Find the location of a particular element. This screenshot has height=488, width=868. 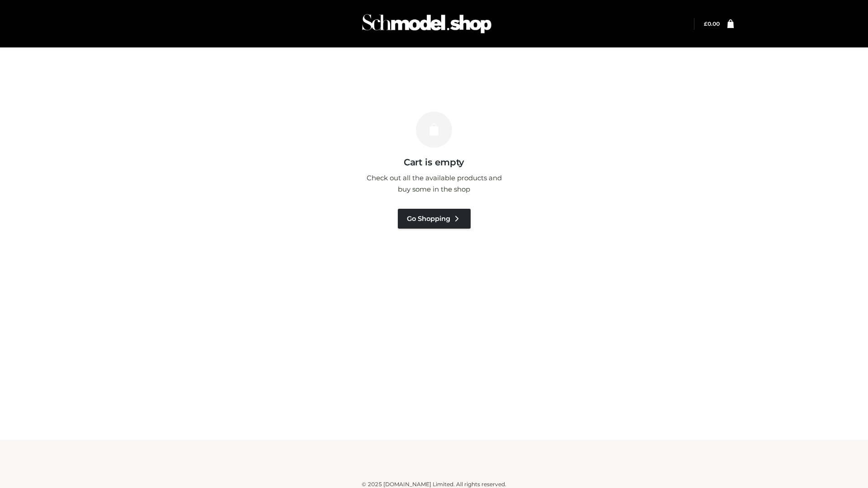

a: Go Shopping is located at coordinates (434, 219).